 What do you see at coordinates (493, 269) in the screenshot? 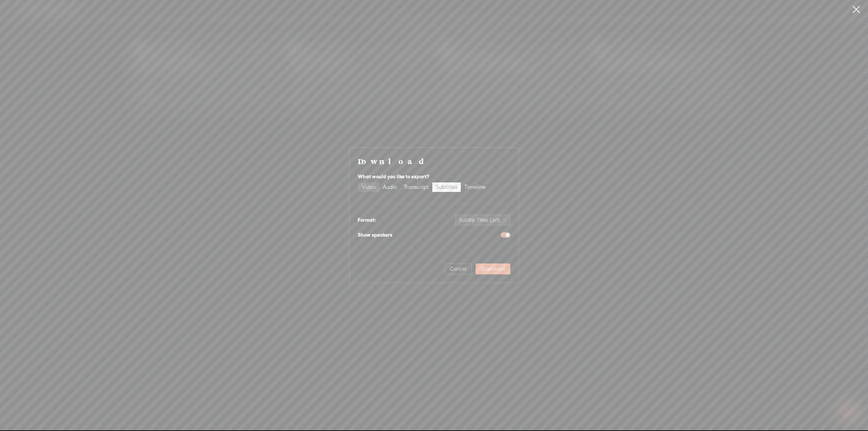
I see `button: Download` at bounding box center [493, 269].